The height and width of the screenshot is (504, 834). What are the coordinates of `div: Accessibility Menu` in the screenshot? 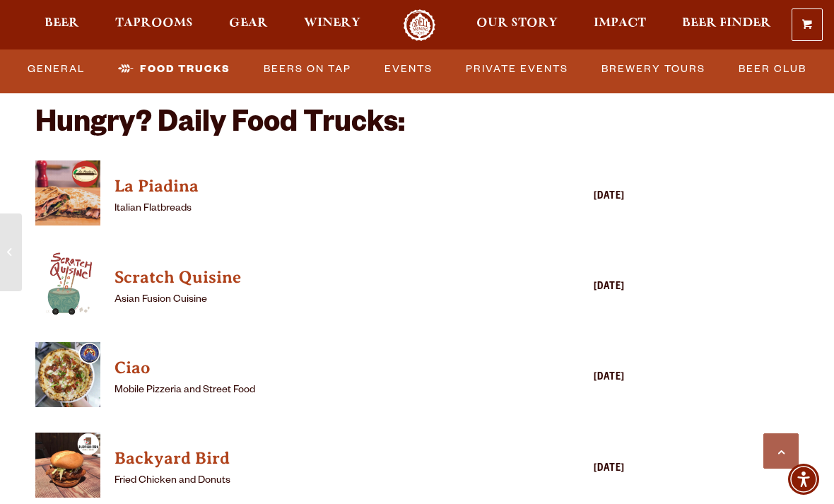 It's located at (804, 479).